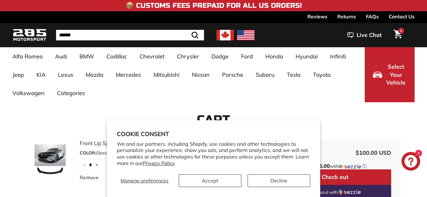 Image resolution: width=427 pixels, height=197 pixels. I want to click on button: Manage preferences, so click(144, 181).